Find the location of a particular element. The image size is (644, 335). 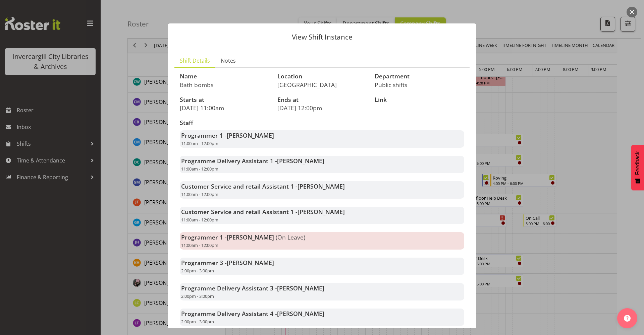

button: Feedback - Show survey is located at coordinates (637, 167).